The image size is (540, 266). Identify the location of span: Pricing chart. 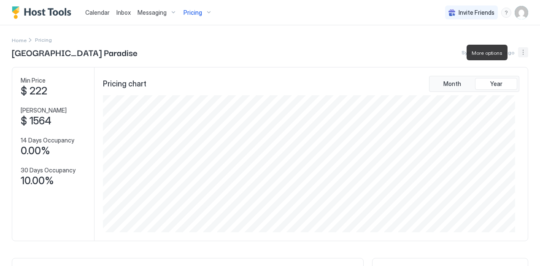
(124, 84).